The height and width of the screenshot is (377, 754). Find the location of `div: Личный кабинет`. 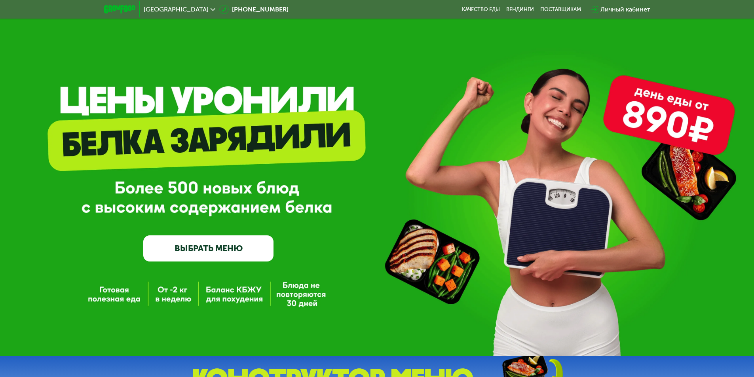

div: Личный кабинет is located at coordinates (625, 9).